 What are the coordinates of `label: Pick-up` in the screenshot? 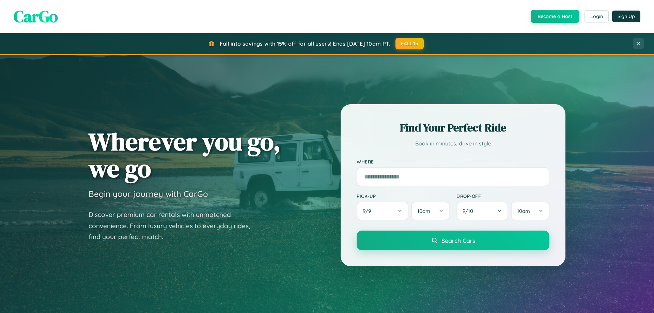 It's located at (403, 196).